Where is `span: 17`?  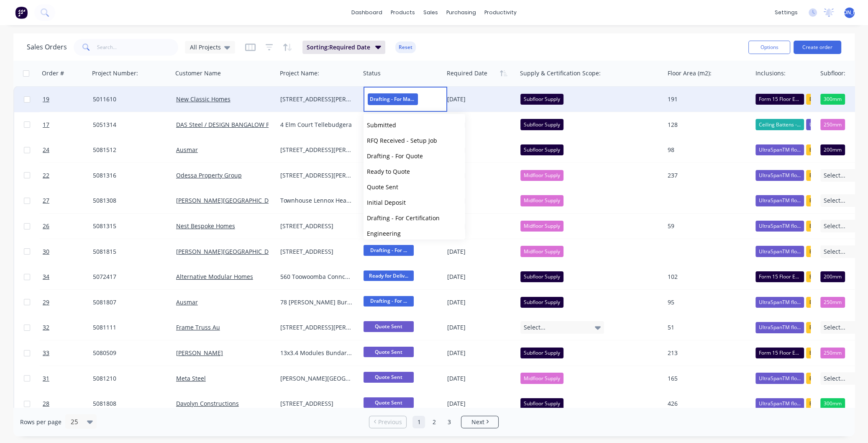 span: 17 is located at coordinates (46, 125).